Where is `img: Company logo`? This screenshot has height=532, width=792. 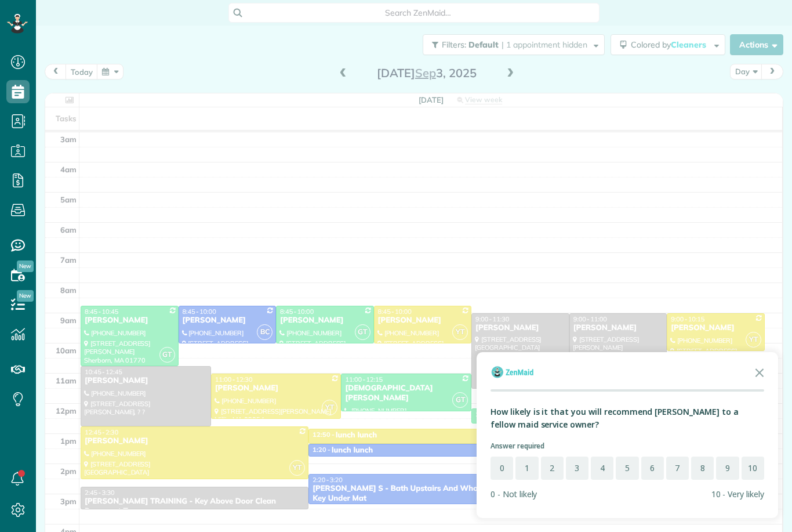
img: Company logo is located at coordinates (512, 372).